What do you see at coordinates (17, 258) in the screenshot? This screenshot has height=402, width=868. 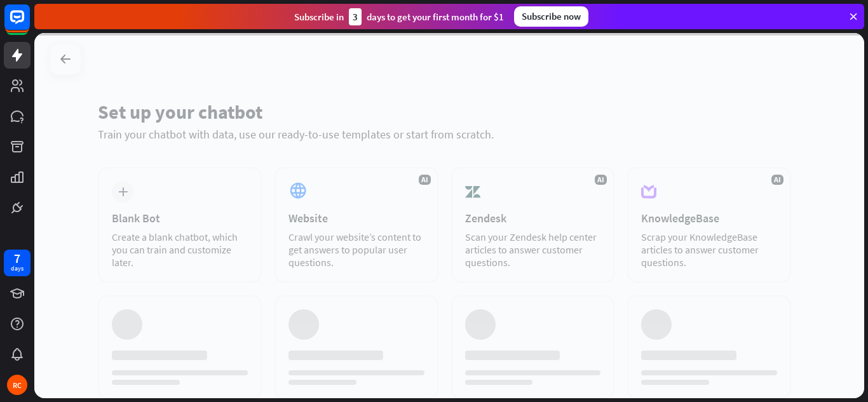 I see `div: 7` at bounding box center [17, 258].